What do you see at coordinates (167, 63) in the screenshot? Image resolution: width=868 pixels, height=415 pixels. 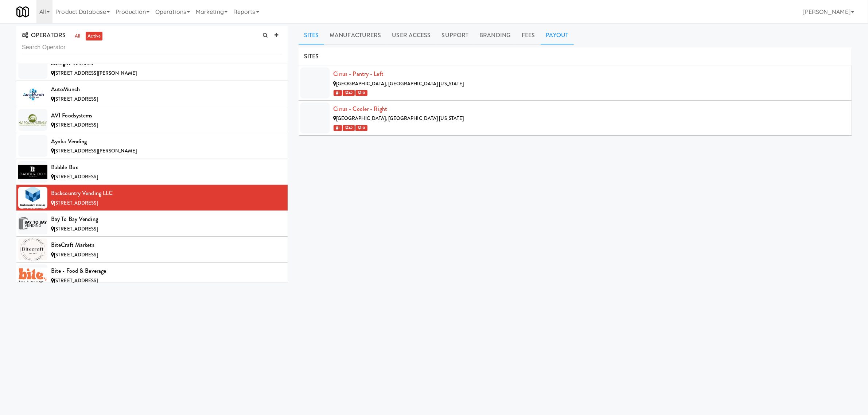 I see `div: AsRight Ventures` at bounding box center [167, 63].